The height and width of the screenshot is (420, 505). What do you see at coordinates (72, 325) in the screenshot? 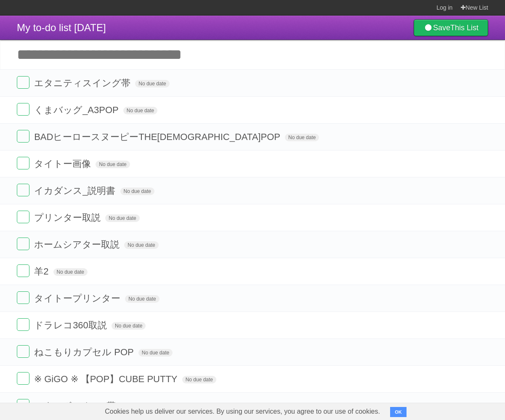
I see `span: ドラレコ360取説` at bounding box center [72, 325].